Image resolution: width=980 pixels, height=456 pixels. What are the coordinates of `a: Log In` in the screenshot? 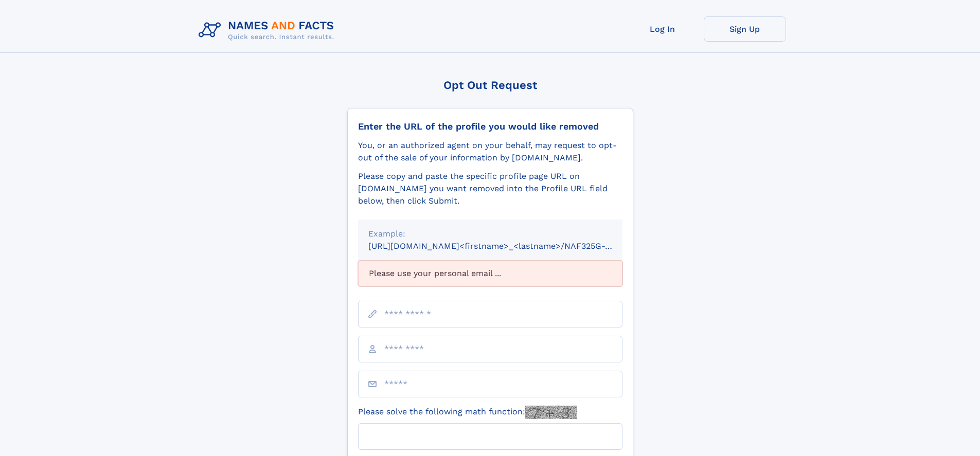 It's located at (662, 29).